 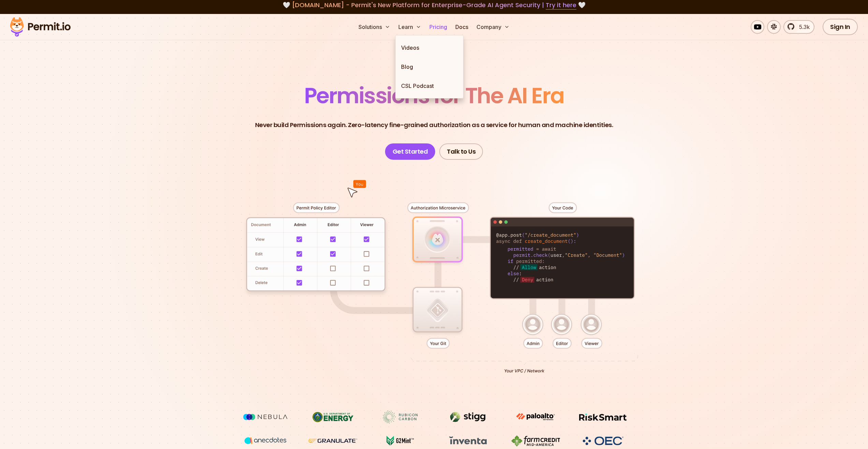 I want to click on img: inventa, so click(x=468, y=440).